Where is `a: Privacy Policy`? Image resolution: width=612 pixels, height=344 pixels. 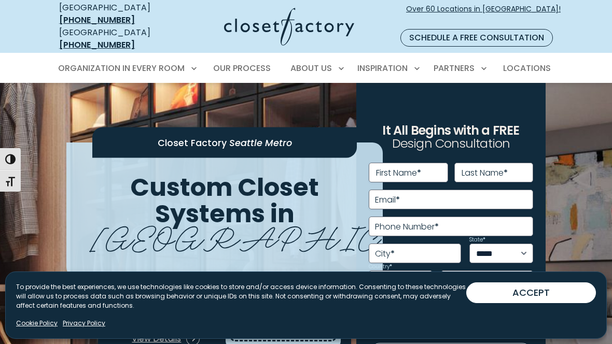
a: Privacy Policy is located at coordinates (84, 324).